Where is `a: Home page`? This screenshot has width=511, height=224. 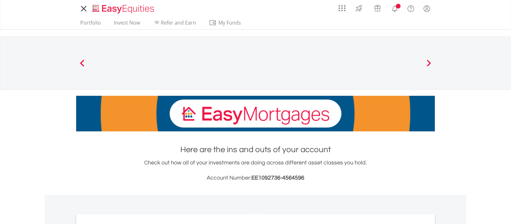 a: Home page is located at coordinates (123, 8).